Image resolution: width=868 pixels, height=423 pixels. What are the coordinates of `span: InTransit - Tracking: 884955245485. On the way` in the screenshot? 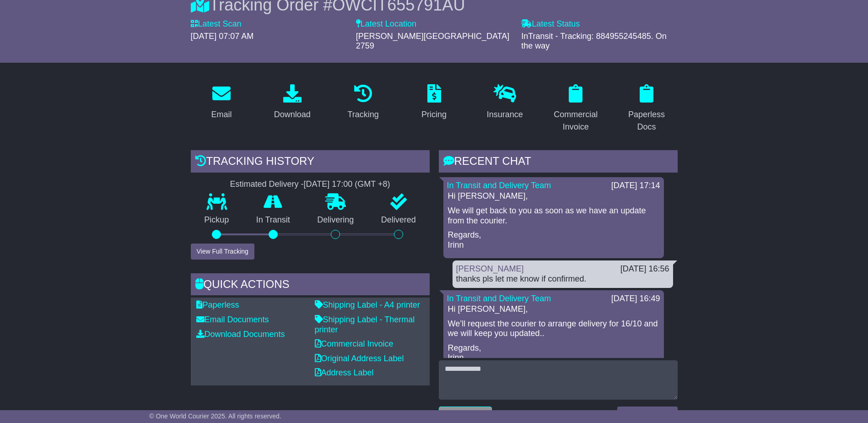 It's located at (594, 41).